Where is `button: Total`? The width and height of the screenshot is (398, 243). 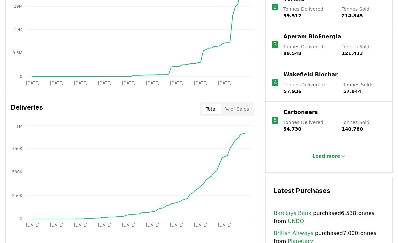
button: Total is located at coordinates (211, 109).